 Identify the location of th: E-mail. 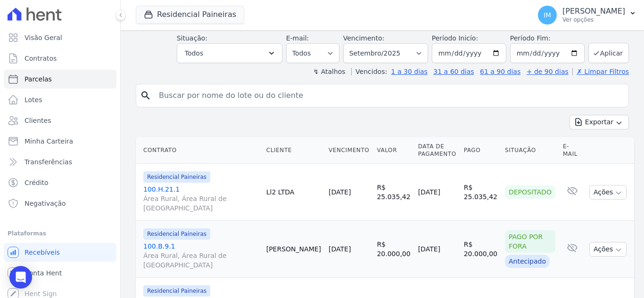
(572, 150).